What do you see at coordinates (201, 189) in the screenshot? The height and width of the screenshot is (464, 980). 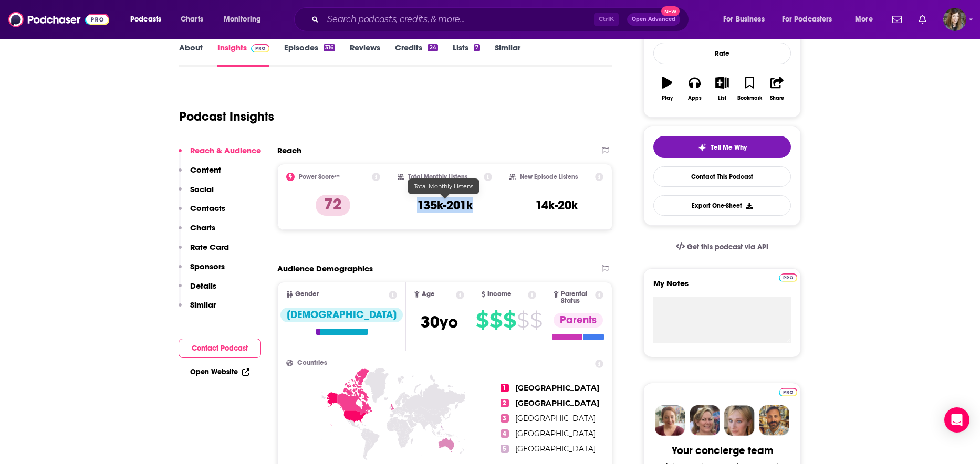 I see `p: Social` at bounding box center [201, 189].